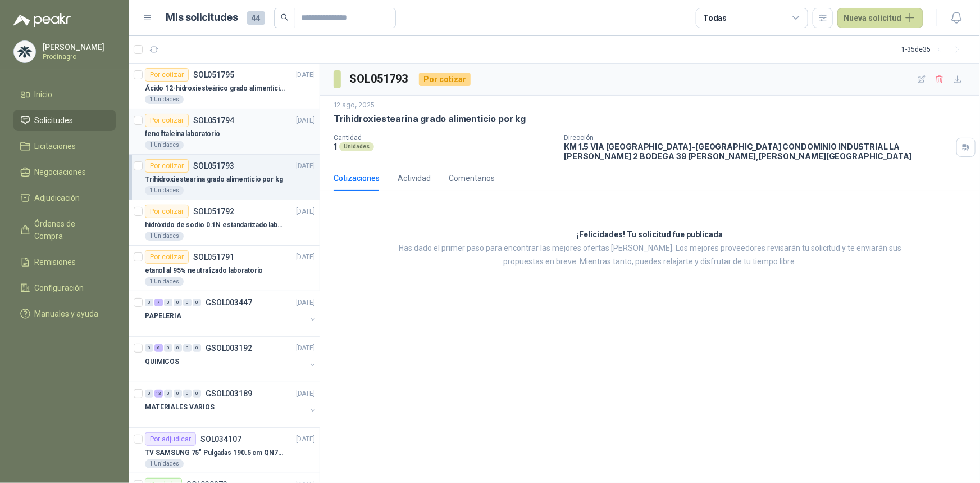  Describe the element at coordinates (65, 230) in the screenshot. I see `a: Órdenes de Compra` at that location.